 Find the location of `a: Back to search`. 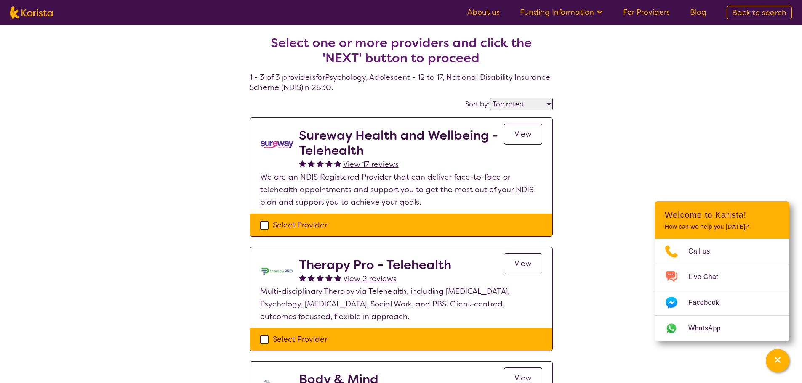

a: Back to search is located at coordinates (759, 13).